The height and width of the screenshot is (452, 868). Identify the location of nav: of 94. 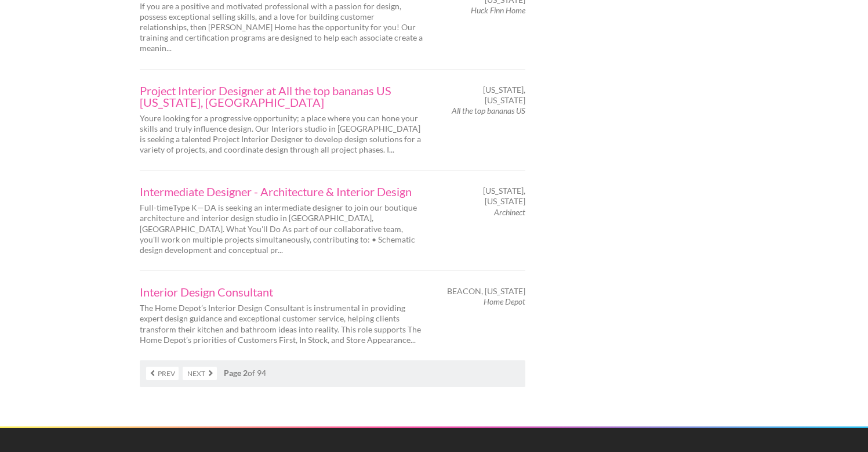
(332, 374).